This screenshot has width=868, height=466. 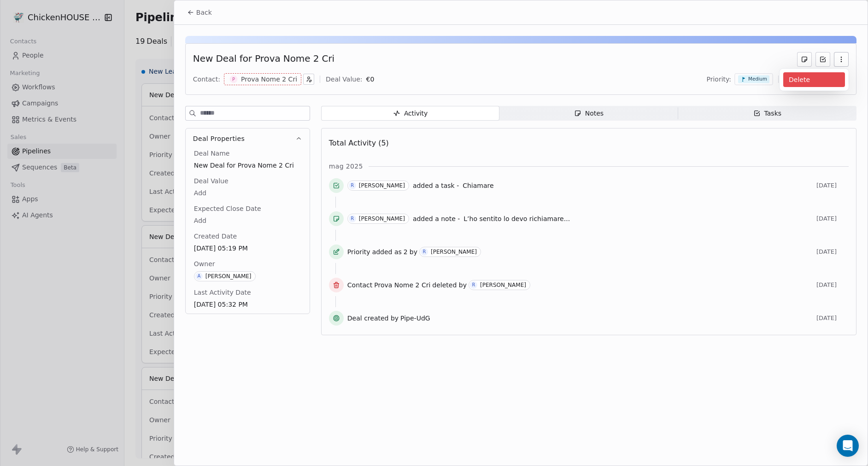 What do you see at coordinates (200, 12) in the screenshot?
I see `button: Back` at bounding box center [200, 12].